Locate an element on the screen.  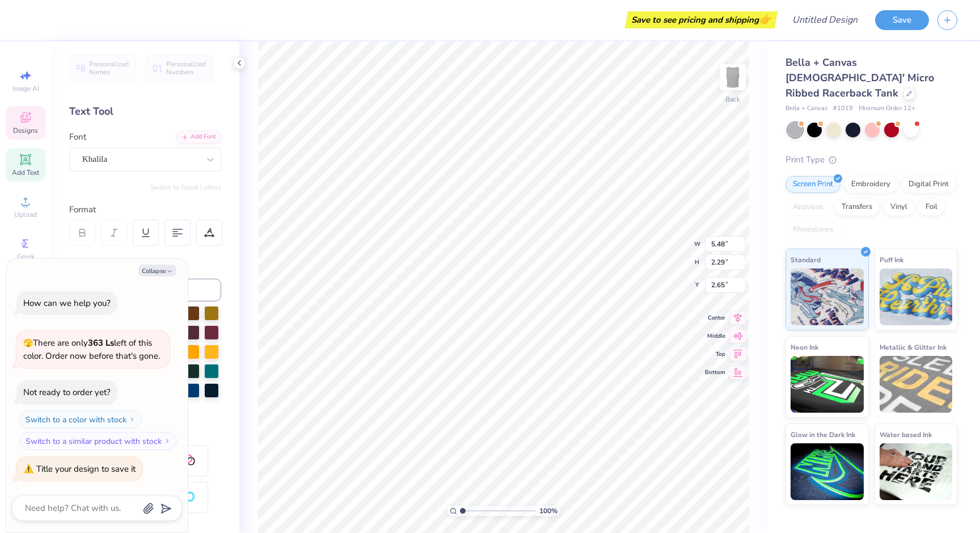
button: Switch to a color with stock is located at coordinates (80, 419).